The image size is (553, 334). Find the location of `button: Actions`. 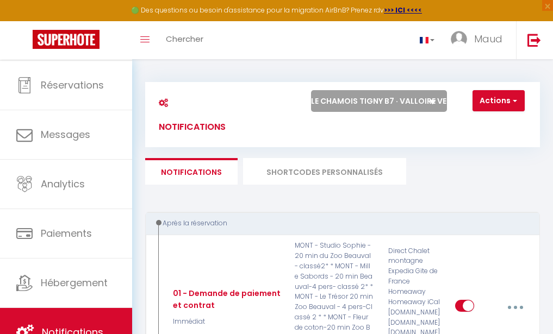

button: Actions is located at coordinates (499, 101).